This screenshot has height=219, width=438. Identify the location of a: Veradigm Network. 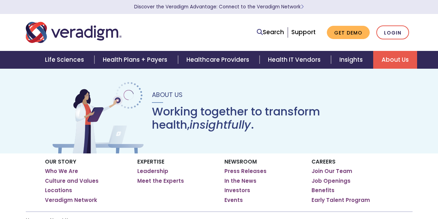
(71, 200).